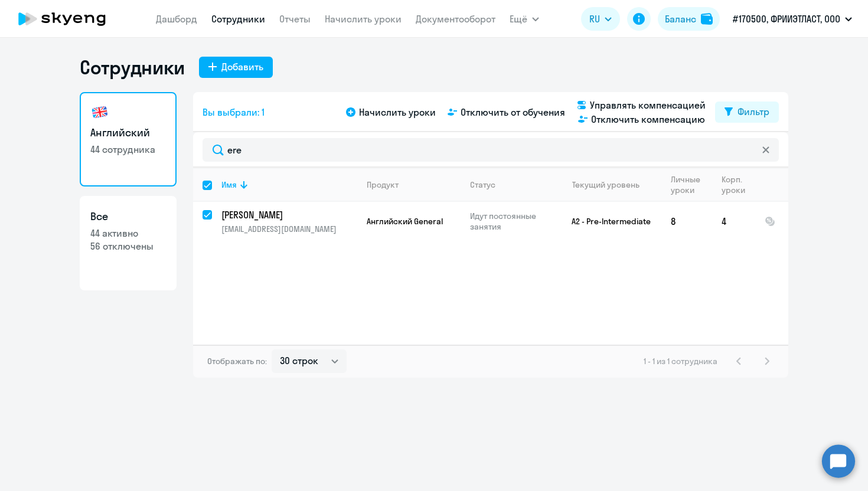 The image size is (868, 491). I want to click on input: Поиск по имени, email, продукту или статусу, so click(491, 150).